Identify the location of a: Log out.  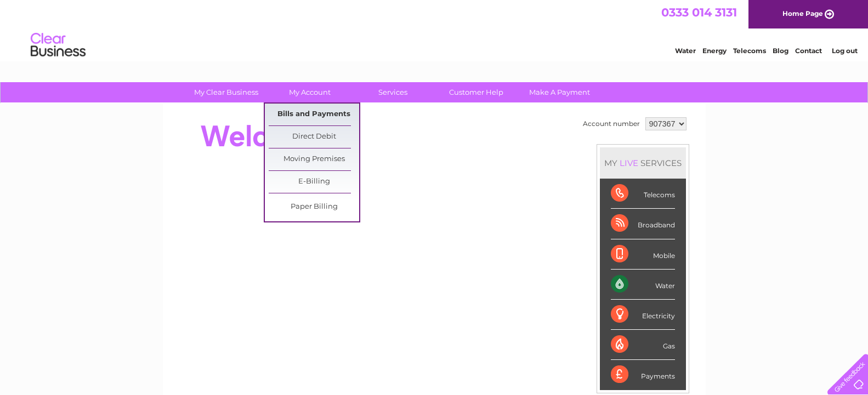
(844, 51).